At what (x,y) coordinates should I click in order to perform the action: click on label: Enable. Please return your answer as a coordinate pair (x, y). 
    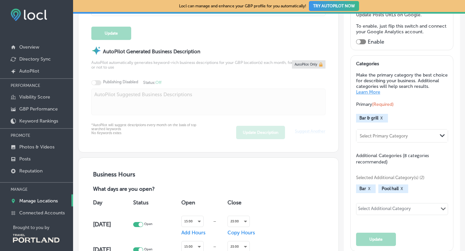
    Looking at the image, I should click on (376, 42).